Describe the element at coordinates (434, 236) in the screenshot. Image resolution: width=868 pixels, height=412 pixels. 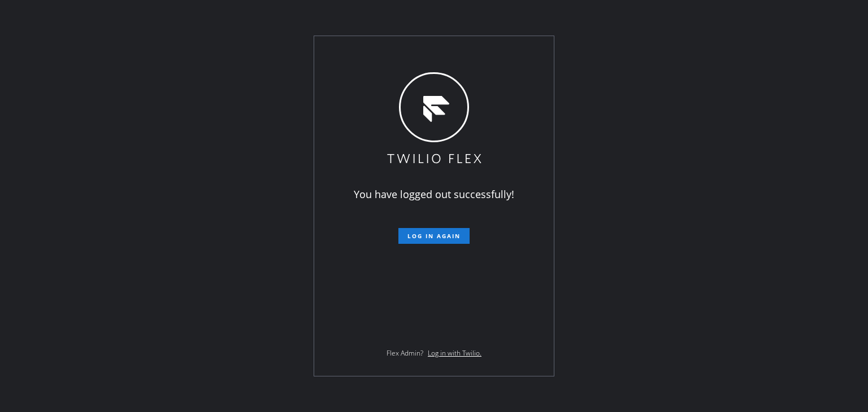
I see `button: Log in again` at that location.